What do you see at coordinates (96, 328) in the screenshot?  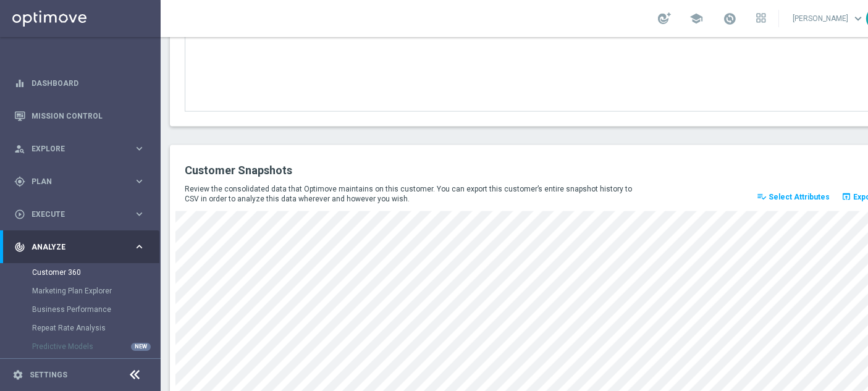 I see `div: Repeat Rate Analysis` at bounding box center [96, 328].